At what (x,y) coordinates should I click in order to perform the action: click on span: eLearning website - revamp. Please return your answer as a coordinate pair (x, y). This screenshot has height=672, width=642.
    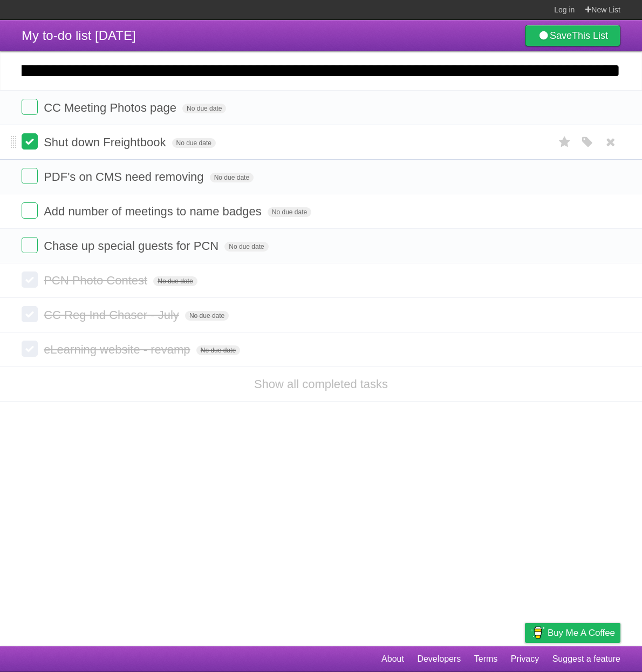
    Looking at the image, I should click on (118, 349).